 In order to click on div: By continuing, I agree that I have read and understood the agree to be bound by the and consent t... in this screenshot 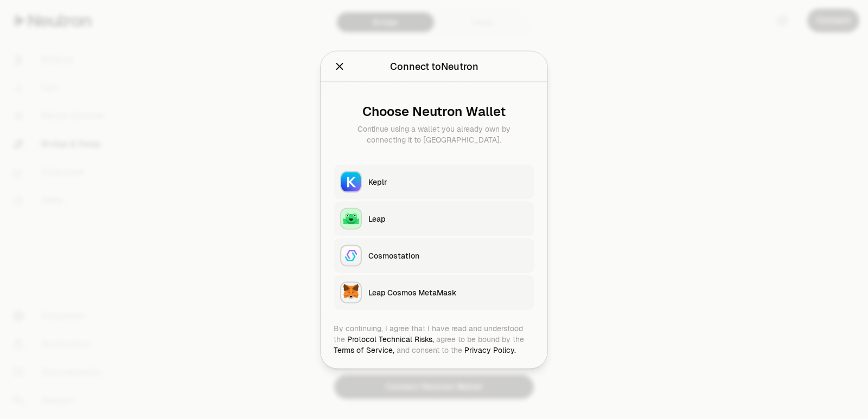, I will do `click(434, 339)`.